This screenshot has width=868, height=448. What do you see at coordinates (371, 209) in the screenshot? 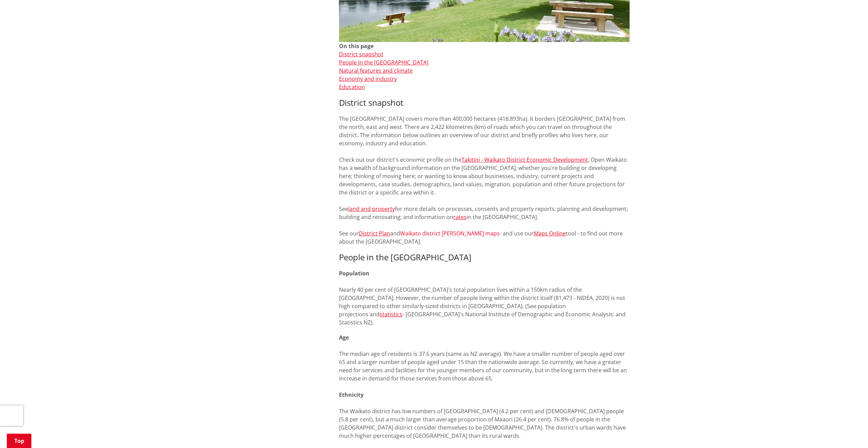
I see `a: land and property` at bounding box center [371, 209].